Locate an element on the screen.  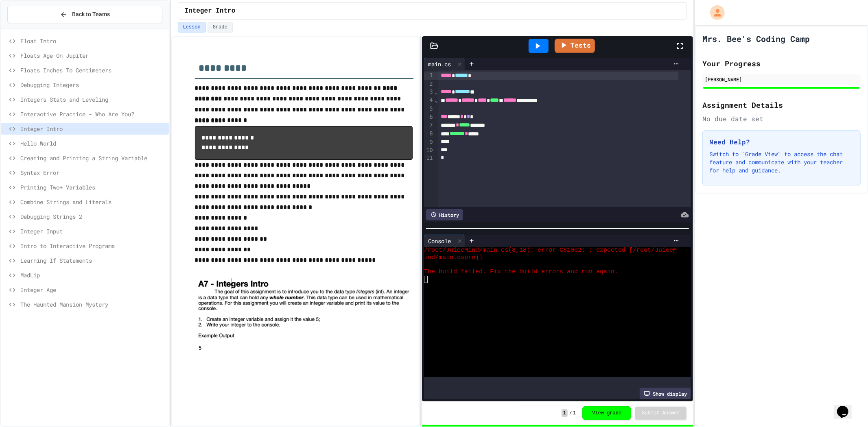
h3: Need Help? is located at coordinates (781, 142).